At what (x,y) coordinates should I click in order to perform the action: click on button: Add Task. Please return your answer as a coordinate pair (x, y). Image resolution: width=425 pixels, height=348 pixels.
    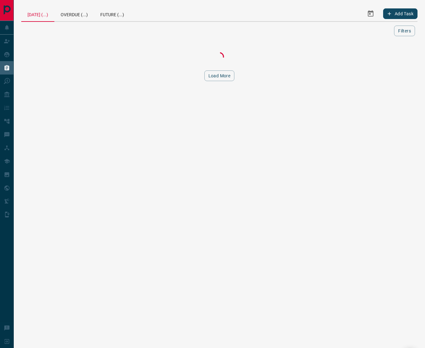
    Looking at the image, I should click on (400, 14).